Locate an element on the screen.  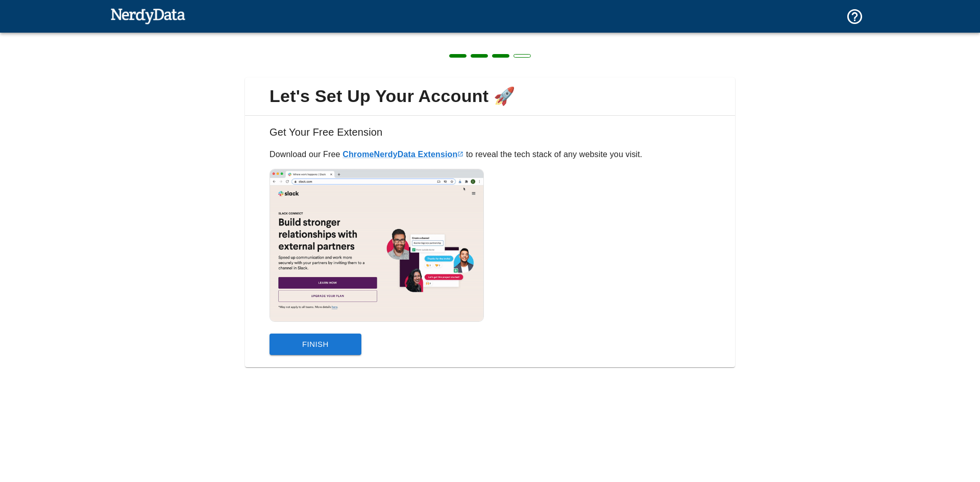
button: Finish is located at coordinates (315, 344).